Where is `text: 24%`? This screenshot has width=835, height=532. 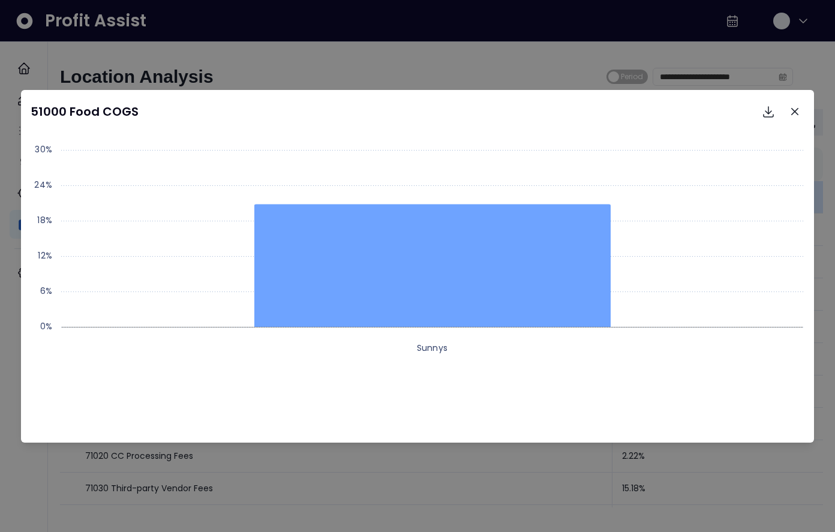 text: 24% is located at coordinates (43, 185).